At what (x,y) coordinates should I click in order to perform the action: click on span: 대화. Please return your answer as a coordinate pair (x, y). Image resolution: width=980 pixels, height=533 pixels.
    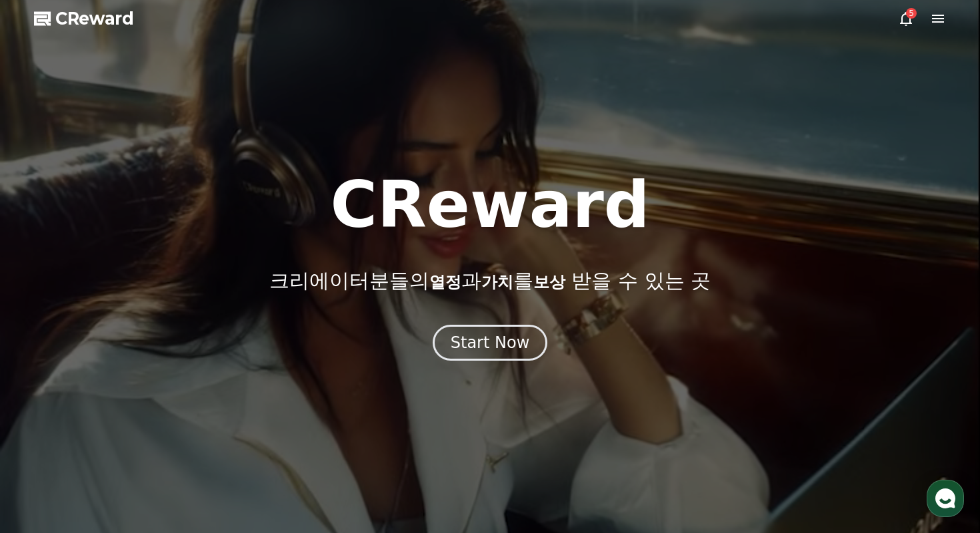
    Looking at the image, I should click on (130, 448).